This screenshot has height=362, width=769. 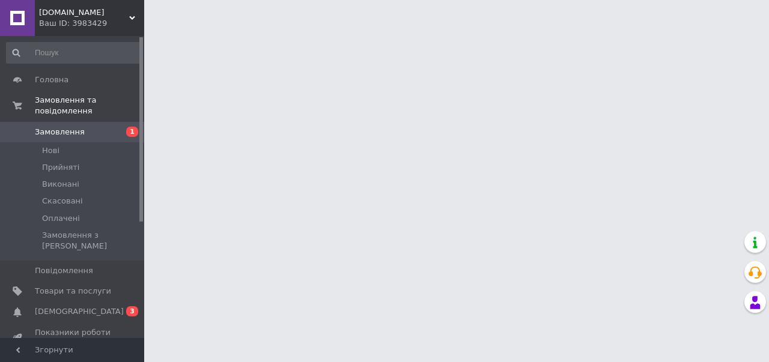 What do you see at coordinates (74, 53) in the screenshot?
I see `input: Пошук` at bounding box center [74, 53].